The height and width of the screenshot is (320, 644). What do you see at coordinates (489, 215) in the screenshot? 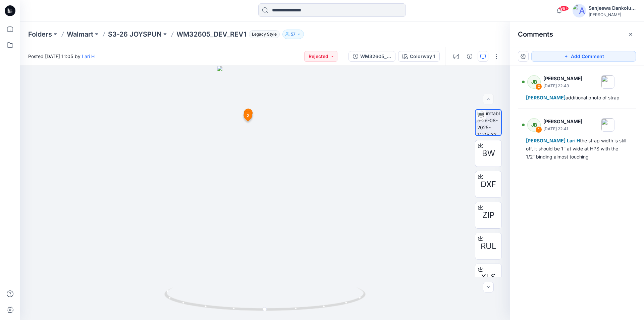
I see `span: ZIP` at bounding box center [489, 215].